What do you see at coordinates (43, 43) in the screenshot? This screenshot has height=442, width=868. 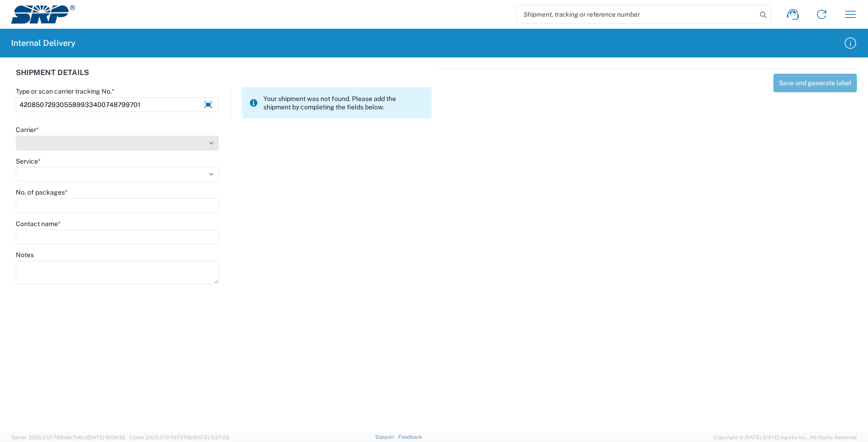 I see `h2: Internal Delivery` at bounding box center [43, 43].